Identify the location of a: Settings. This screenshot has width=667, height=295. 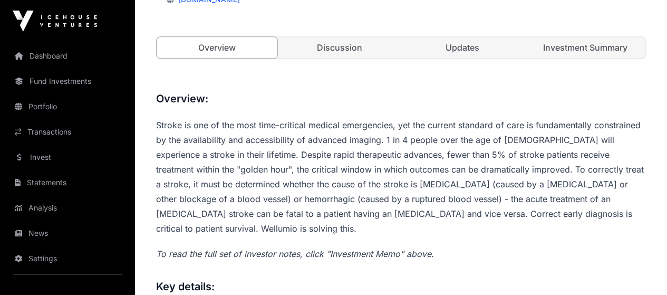
(68, 258).